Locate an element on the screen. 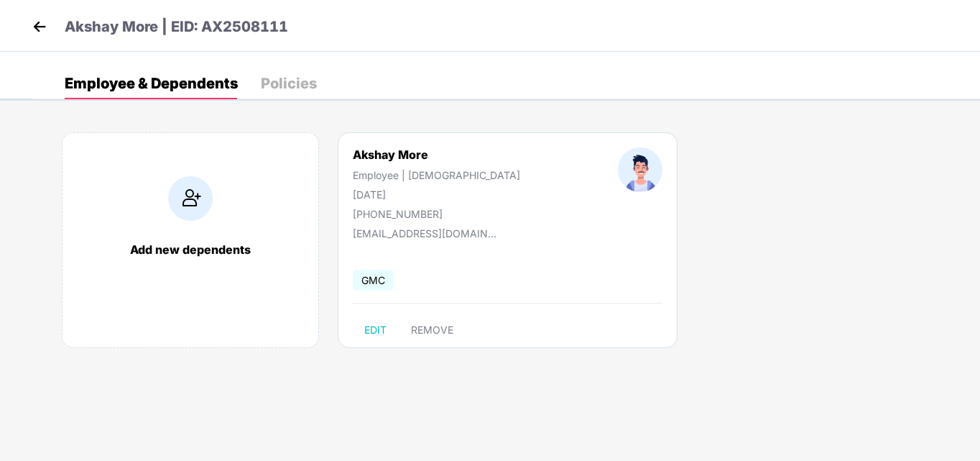 The height and width of the screenshot is (461, 980). p: Akshay More | EID: AX2508111 is located at coordinates (176, 27).